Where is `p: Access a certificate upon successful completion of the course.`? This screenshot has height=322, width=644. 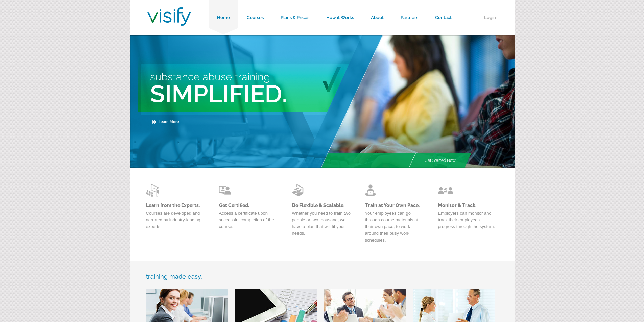
p: Access a certificate upon successful completion of the course. is located at coordinates (248, 222).